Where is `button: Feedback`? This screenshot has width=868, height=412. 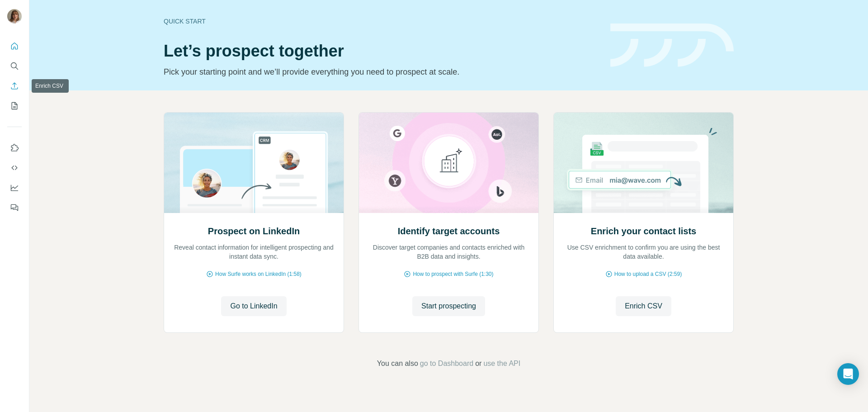 button: Feedback is located at coordinates (14, 208).